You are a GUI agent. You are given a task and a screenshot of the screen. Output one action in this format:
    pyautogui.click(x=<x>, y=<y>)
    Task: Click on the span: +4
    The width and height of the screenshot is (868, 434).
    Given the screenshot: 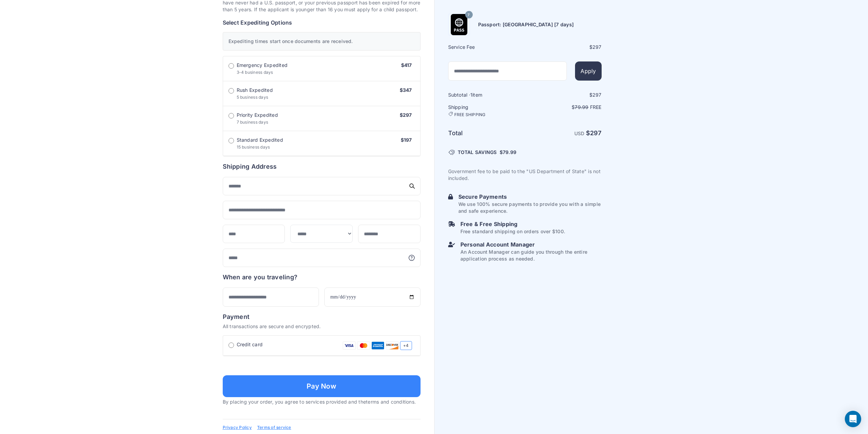 What is the action you would take?
    pyautogui.click(x=406, y=345)
    